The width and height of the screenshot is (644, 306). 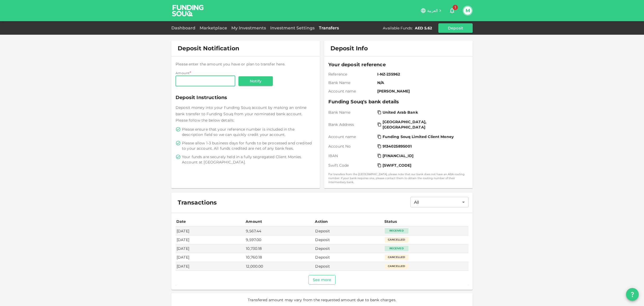 What do you see at coordinates (455, 8) in the screenshot?
I see `span: 1` at bounding box center [455, 8].